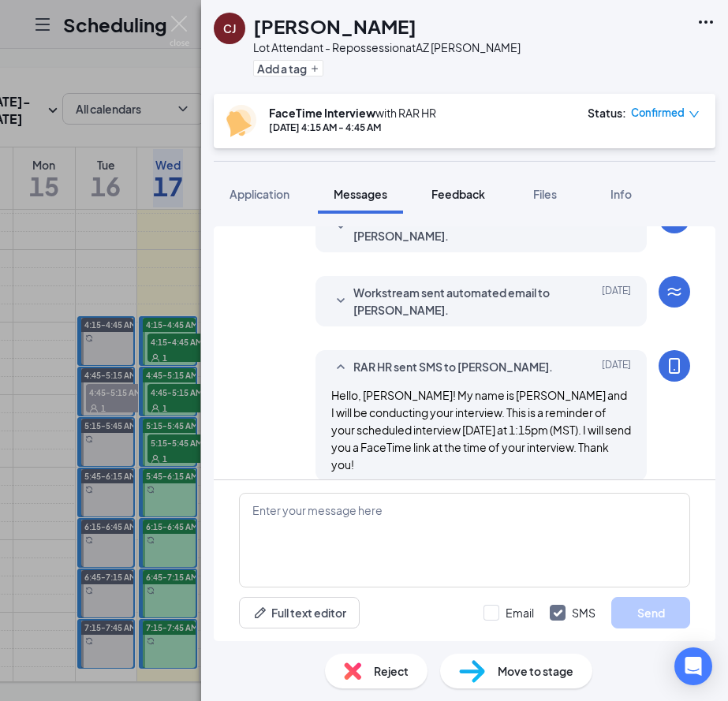 The width and height of the screenshot is (728, 701). What do you see at coordinates (545, 194) in the screenshot?
I see `span: Files` at bounding box center [545, 194].